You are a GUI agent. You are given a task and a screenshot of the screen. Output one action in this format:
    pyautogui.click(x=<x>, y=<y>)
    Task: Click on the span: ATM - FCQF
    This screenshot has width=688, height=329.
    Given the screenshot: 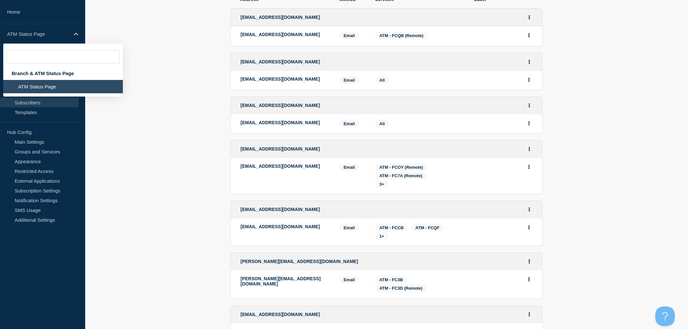 What is the action you would take?
    pyautogui.click(x=427, y=227)
    